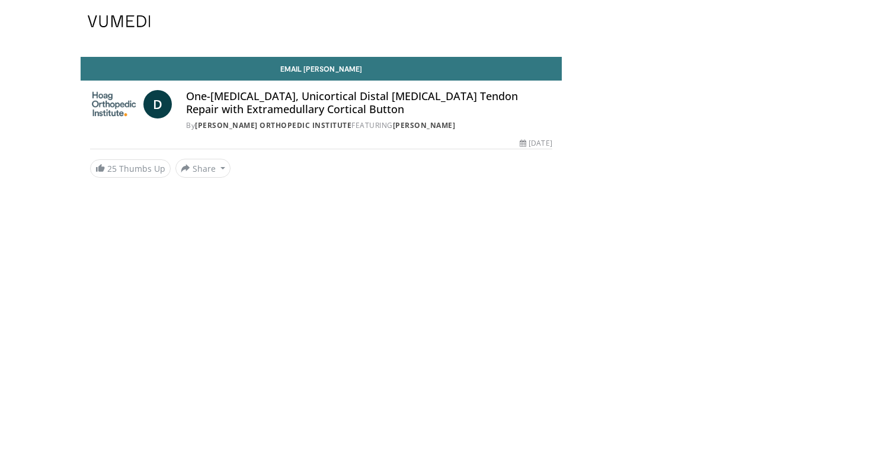  I want to click on img: Hoag Orthopedic Institute, so click(114, 104).